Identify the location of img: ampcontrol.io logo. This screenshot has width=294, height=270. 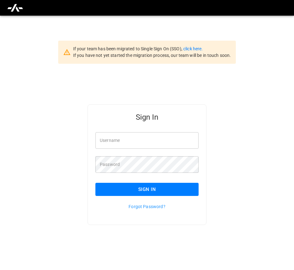
(15, 8).